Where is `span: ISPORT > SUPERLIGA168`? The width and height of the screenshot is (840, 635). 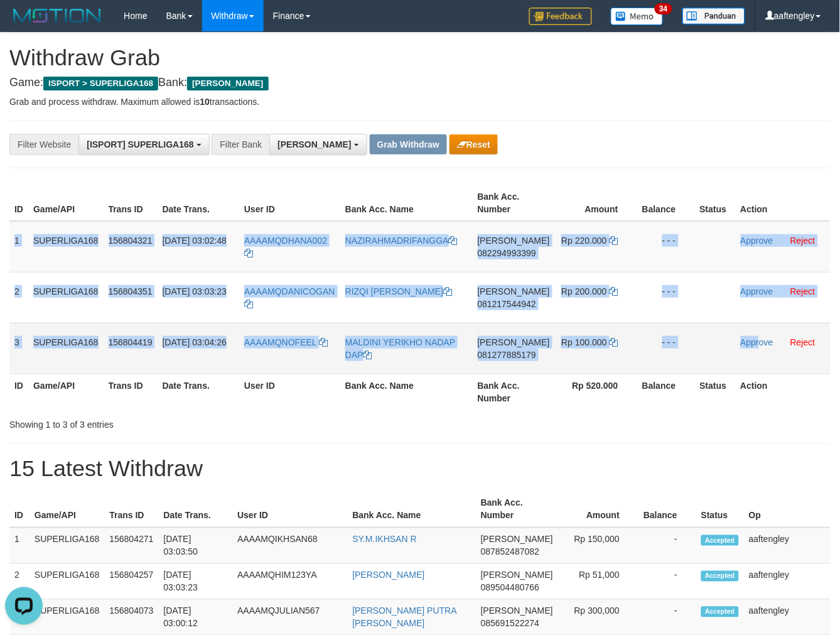 span: ISPORT > SUPERLIGA168 is located at coordinates (100, 83).